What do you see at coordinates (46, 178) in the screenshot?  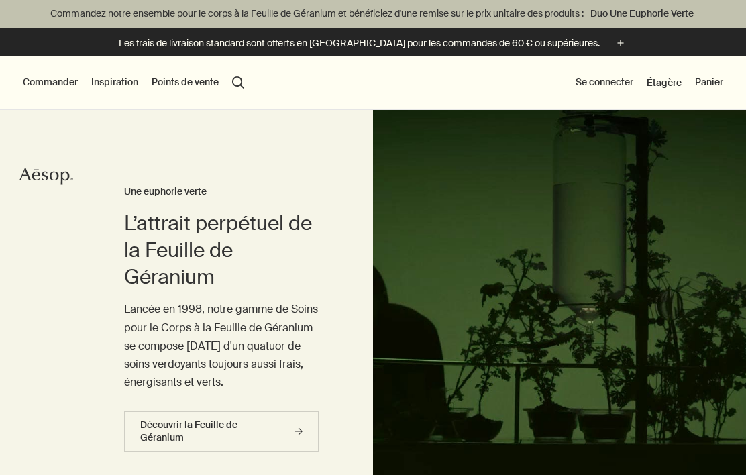 I see `a: Aesop` at bounding box center [46, 178].